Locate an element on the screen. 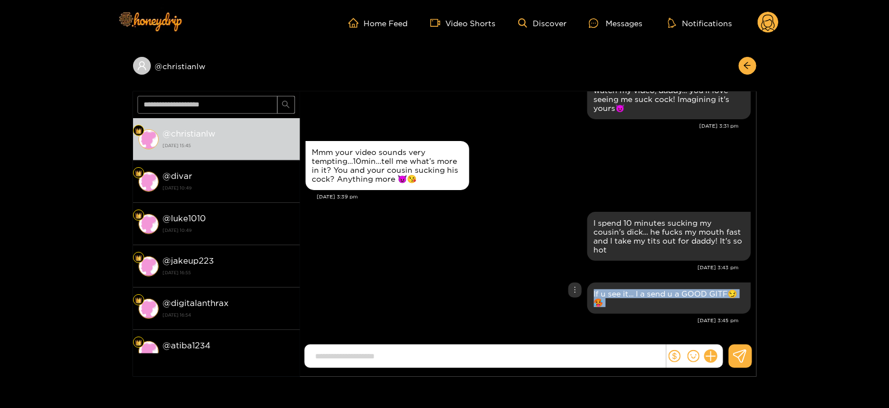 The height and width of the screenshot is (408, 889). strong: @ divar is located at coordinates (178, 175).